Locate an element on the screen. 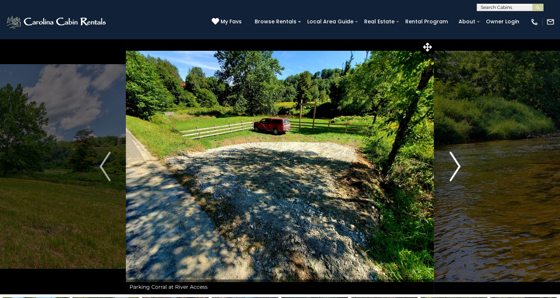 This screenshot has width=560, height=298. button: Next is located at coordinates (455, 166).